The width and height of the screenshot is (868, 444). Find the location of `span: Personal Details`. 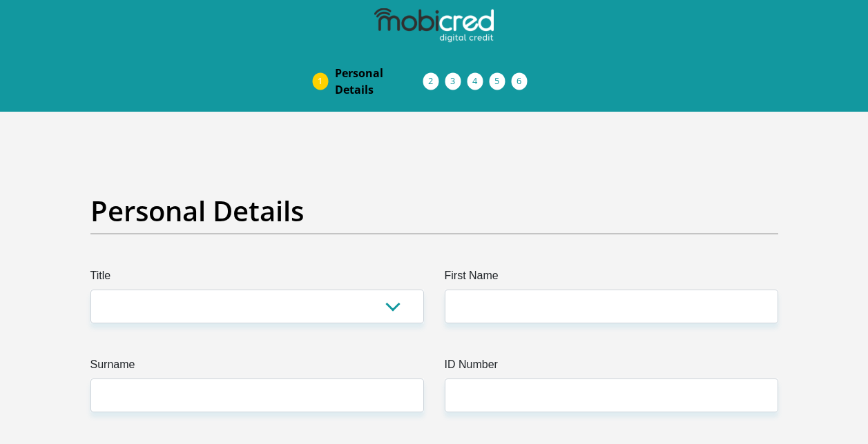

span: Personal Details is located at coordinates (379, 81).